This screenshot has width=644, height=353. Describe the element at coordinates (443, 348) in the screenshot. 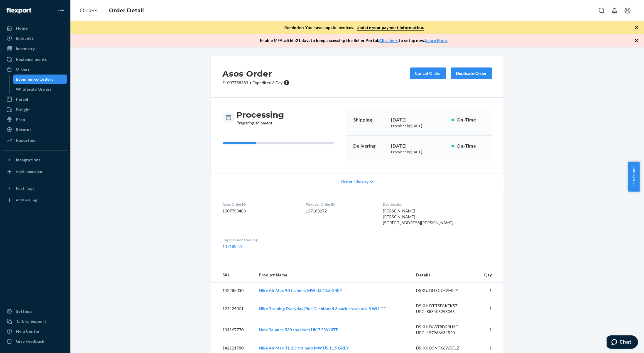

I see `div: DSKU: D5NTX6WDELZ` at that location.